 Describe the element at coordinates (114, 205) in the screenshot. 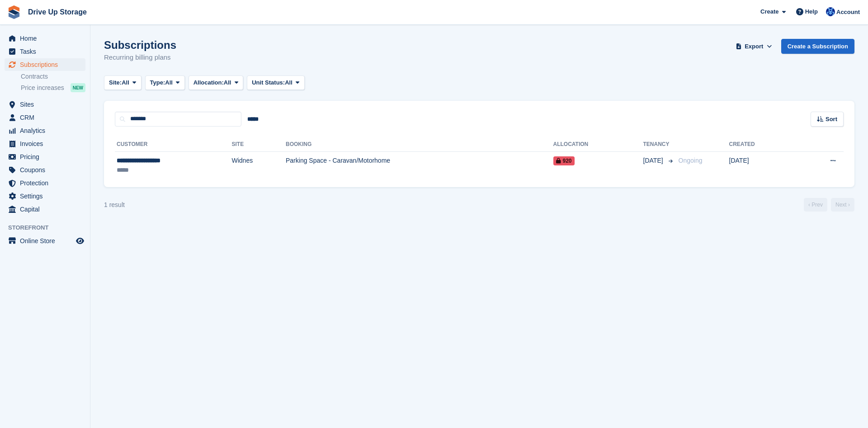

I see `div: 1 result` at that location.